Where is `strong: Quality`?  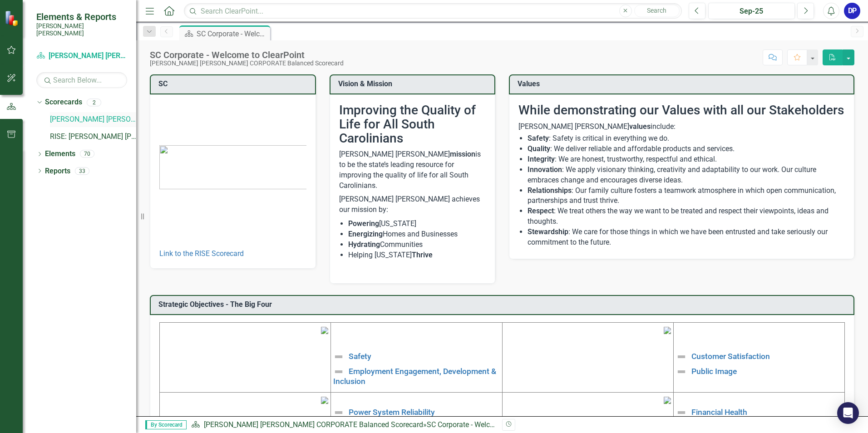
strong: Quality is located at coordinates (539, 149).